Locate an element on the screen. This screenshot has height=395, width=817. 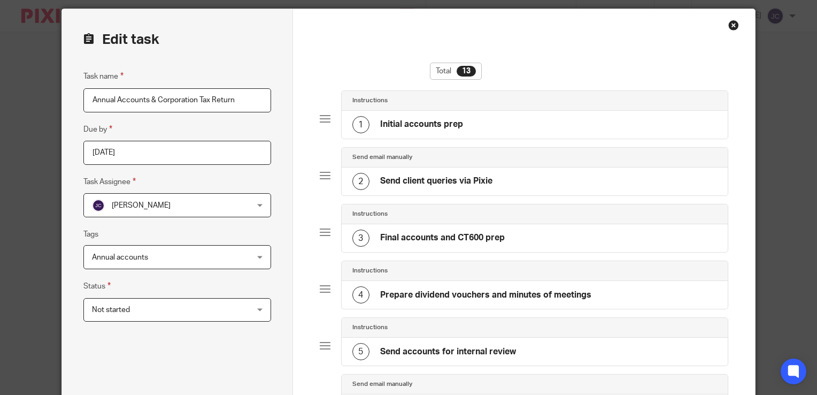
div: 2 is located at coordinates (361, 181).